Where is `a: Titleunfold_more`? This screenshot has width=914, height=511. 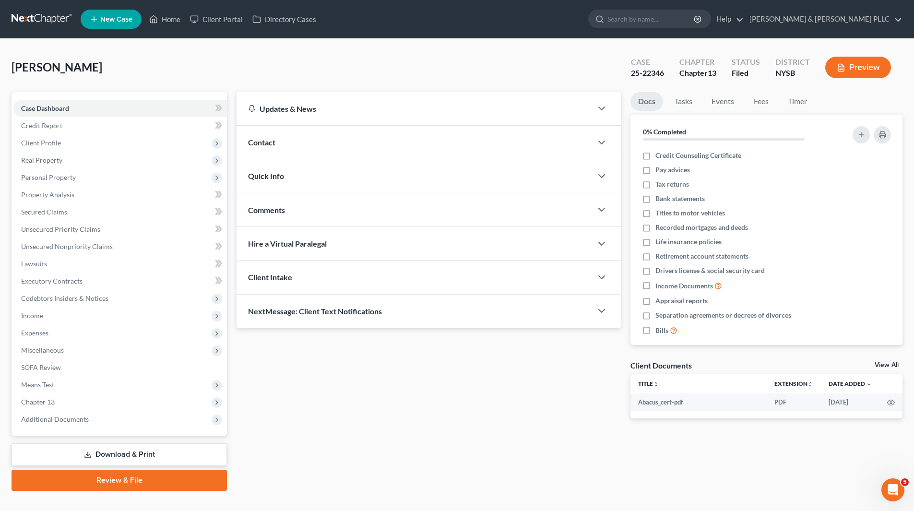 a: Titleunfold_more is located at coordinates (648, 383).